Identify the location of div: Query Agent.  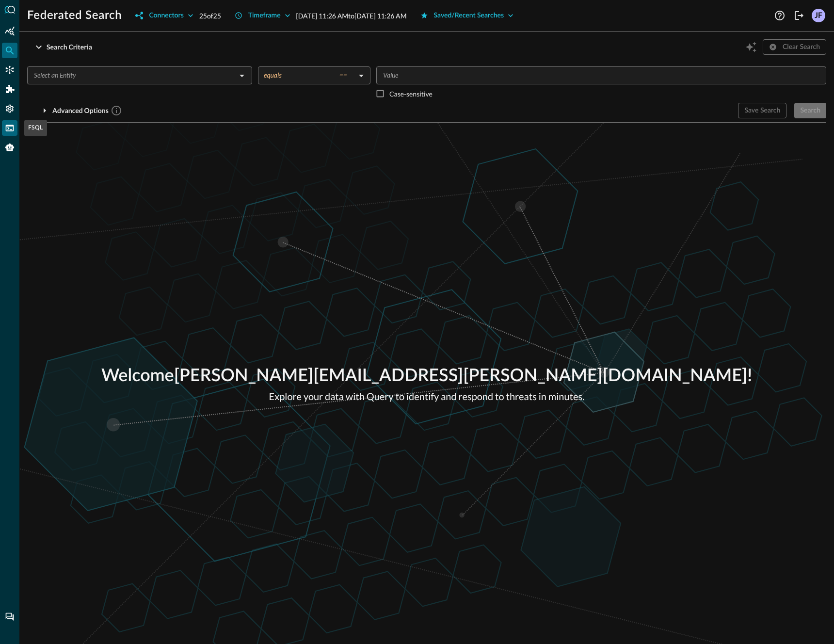
(10, 147).